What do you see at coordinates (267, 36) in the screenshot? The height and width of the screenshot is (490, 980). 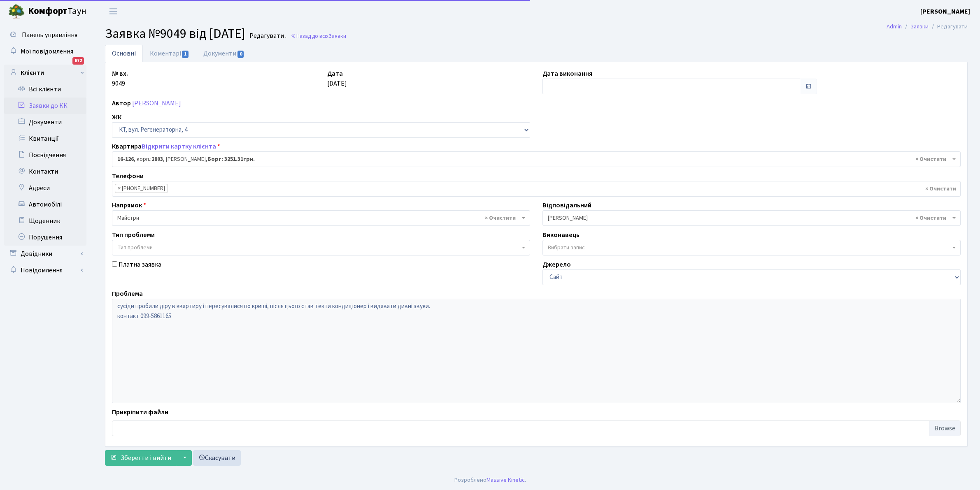 I see `small: Редагувати .` at bounding box center [267, 36].